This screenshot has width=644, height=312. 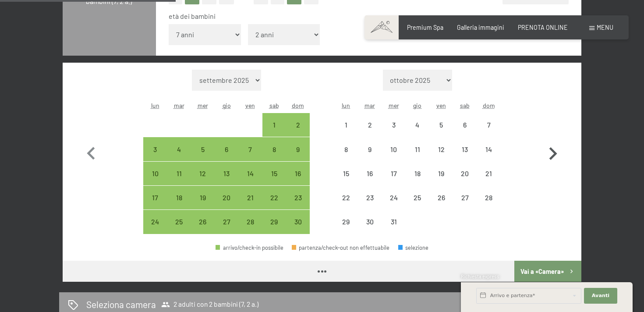 What do you see at coordinates (418, 149) in the screenshot?
I see `div: Thu Dec 11 2025` at bounding box center [418, 149].